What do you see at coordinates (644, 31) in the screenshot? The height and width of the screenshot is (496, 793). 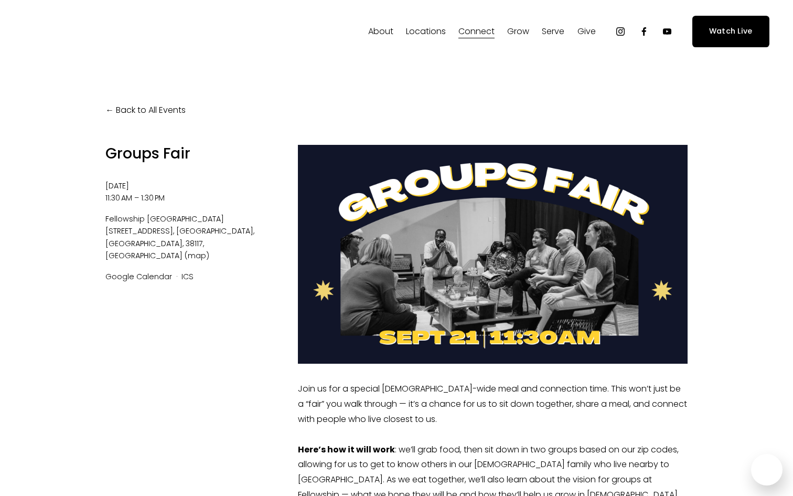 I see `a: Facebook` at bounding box center [644, 31].